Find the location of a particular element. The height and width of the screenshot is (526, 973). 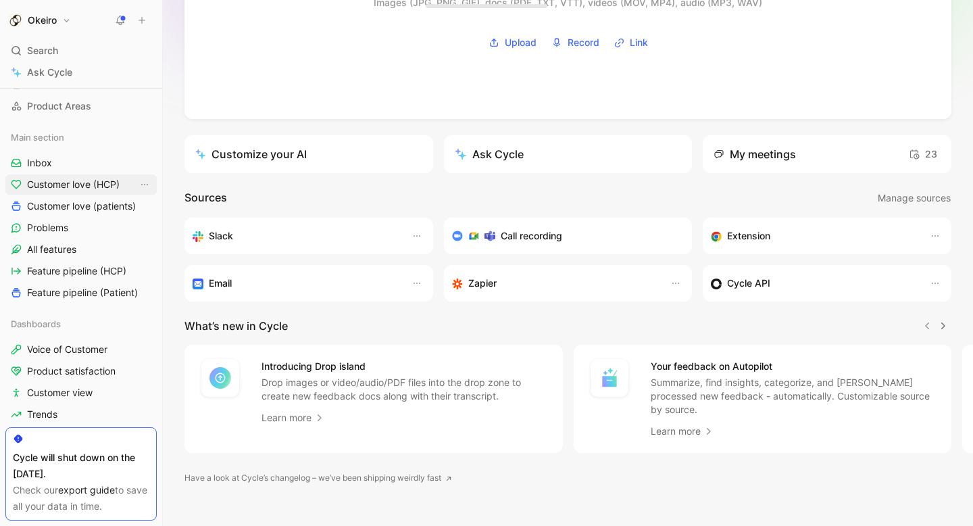

h3: Extension is located at coordinates (749, 236).